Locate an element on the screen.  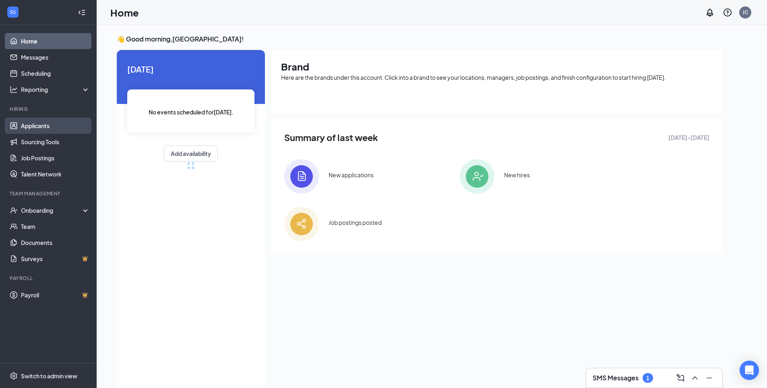
div: Open Intercom Messenger is located at coordinates (749, 370).